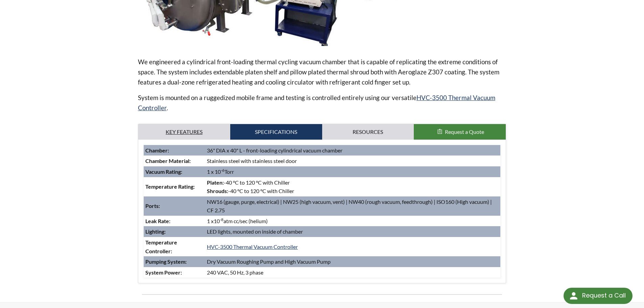 The width and height of the screenshot is (644, 308). Describe the element at coordinates (353, 273) in the screenshot. I see `td: 240 VAC, 50 Hz, 3 phase` at that location.